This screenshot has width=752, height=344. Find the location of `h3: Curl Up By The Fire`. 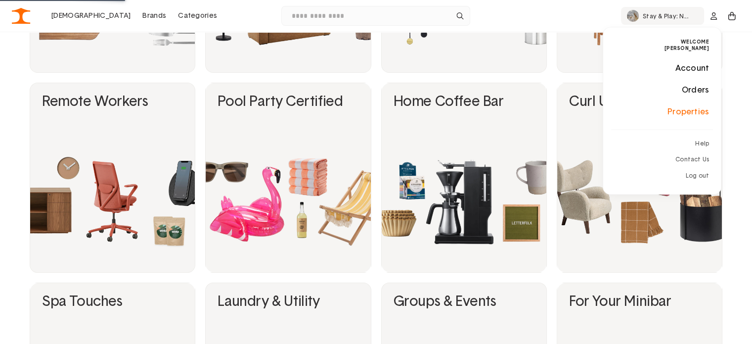

h3: Curl Up By The Fire is located at coordinates (640, 102).